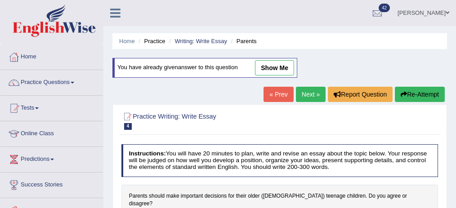  I want to click on a: Tests, so click(52, 107).